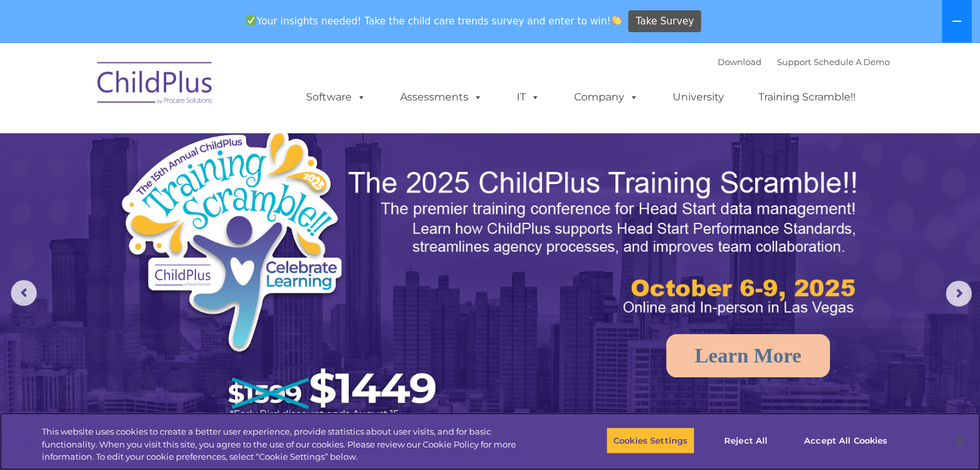  Describe the element at coordinates (650, 440) in the screenshot. I see `button: Cookies Settings` at that location.